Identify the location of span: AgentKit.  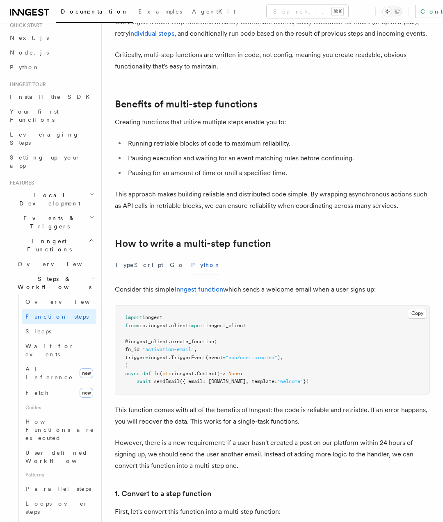
(214, 11).